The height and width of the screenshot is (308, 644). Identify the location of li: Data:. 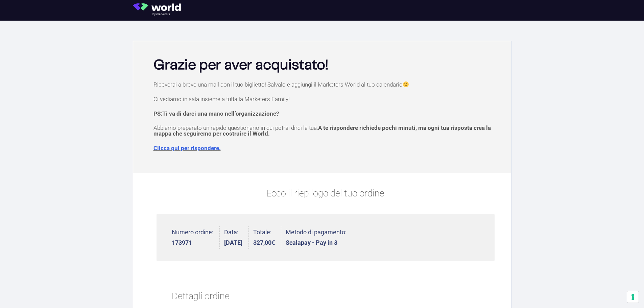
(236, 237).